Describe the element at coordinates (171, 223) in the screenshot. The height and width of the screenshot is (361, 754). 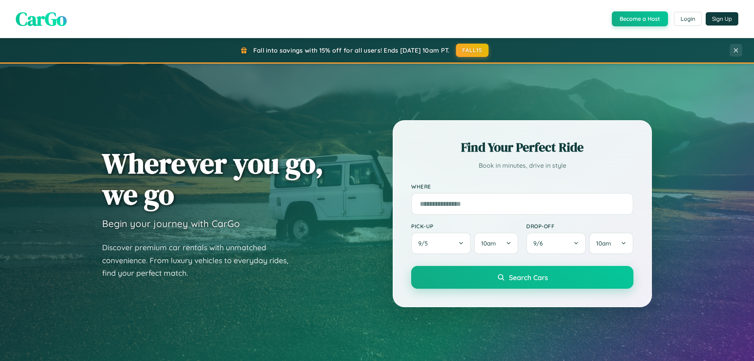
I see `h3: Begin your journey with CarGo` at that location.